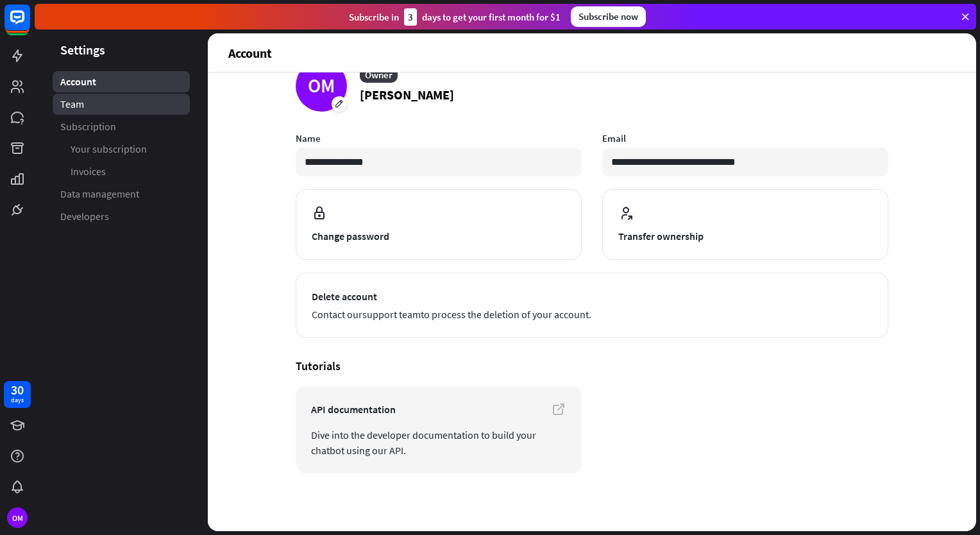  I want to click on button: Delete account Contact oursupport teamto process the deletion of your account., so click(592, 306).